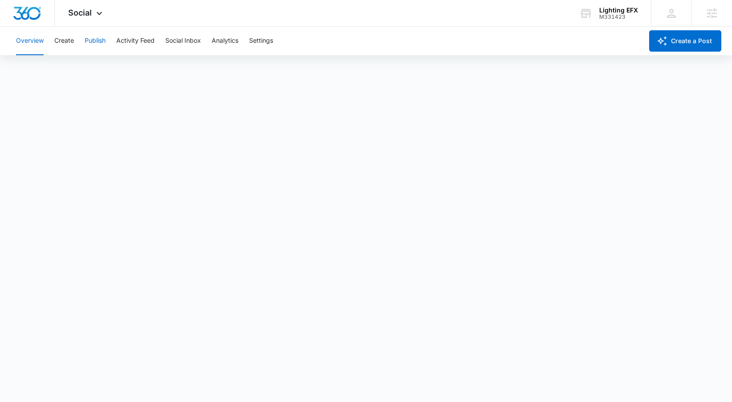  Describe the element at coordinates (618, 10) in the screenshot. I see `div: account name` at that location.